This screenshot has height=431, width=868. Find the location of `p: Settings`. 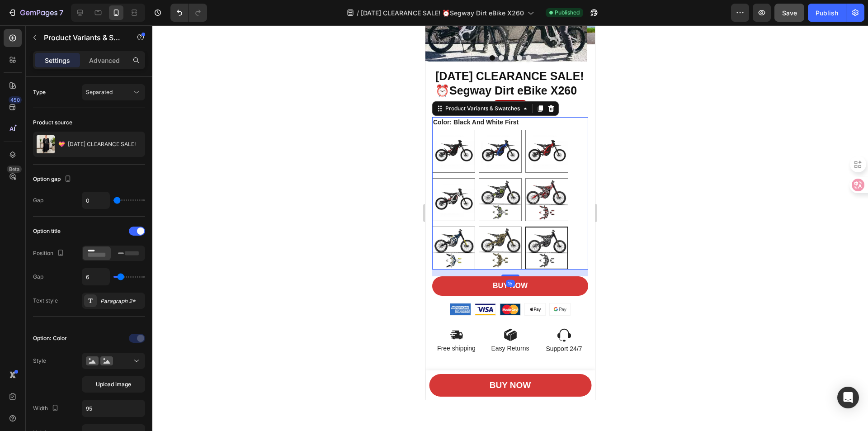

p: Settings is located at coordinates (57, 60).